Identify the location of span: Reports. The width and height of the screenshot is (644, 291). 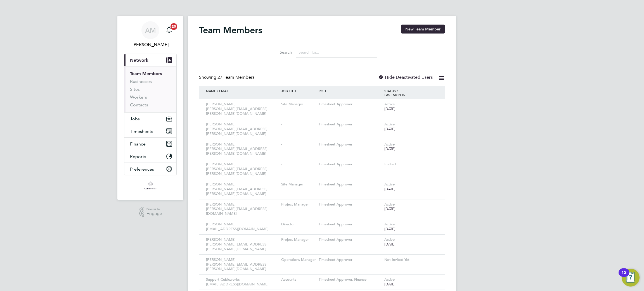
(138, 156).